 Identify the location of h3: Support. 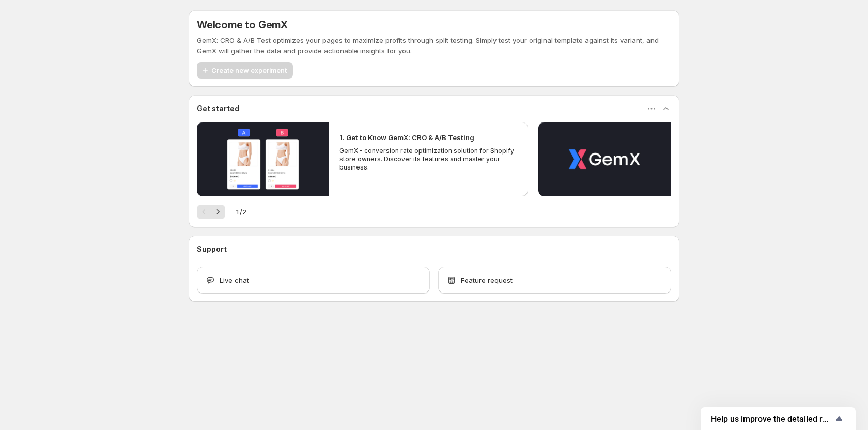
(212, 249).